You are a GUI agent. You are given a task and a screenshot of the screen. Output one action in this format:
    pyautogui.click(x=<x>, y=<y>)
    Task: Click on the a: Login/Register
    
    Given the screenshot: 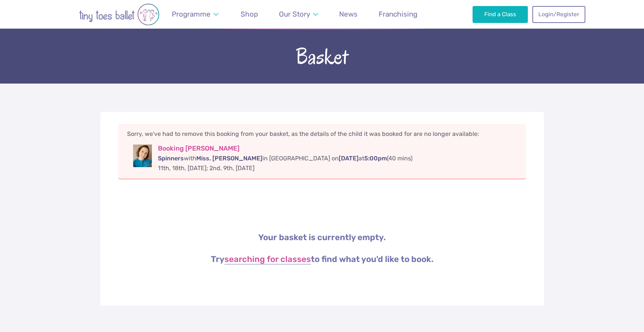 What is the action you would take?
    pyautogui.click(x=559, y=14)
    